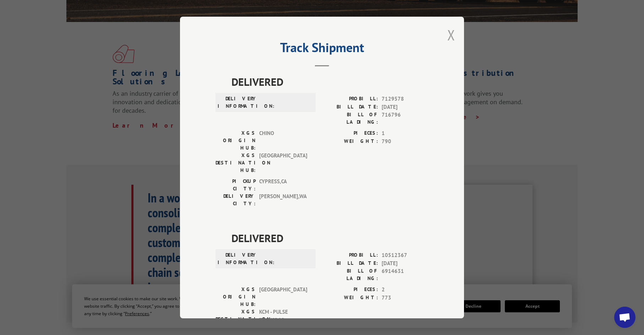  Describe the element at coordinates (283, 140) in the screenshot. I see `span: CHINO` at that location.